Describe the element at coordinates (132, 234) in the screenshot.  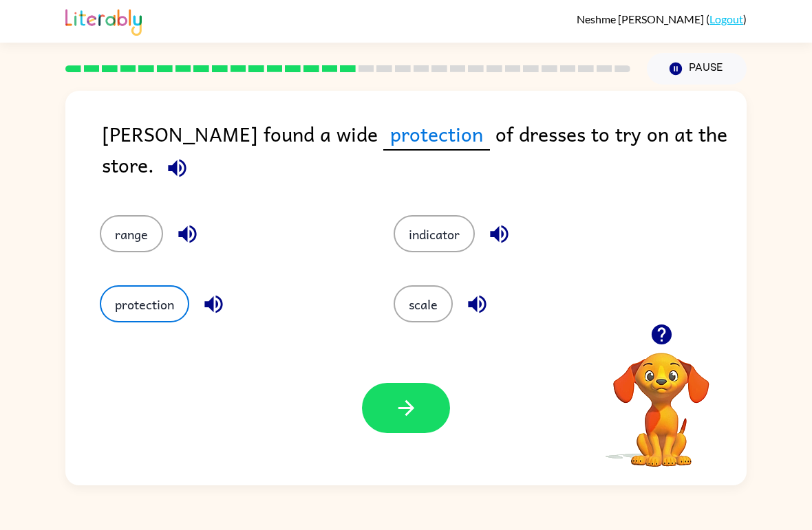
I see `button: range` at that location.